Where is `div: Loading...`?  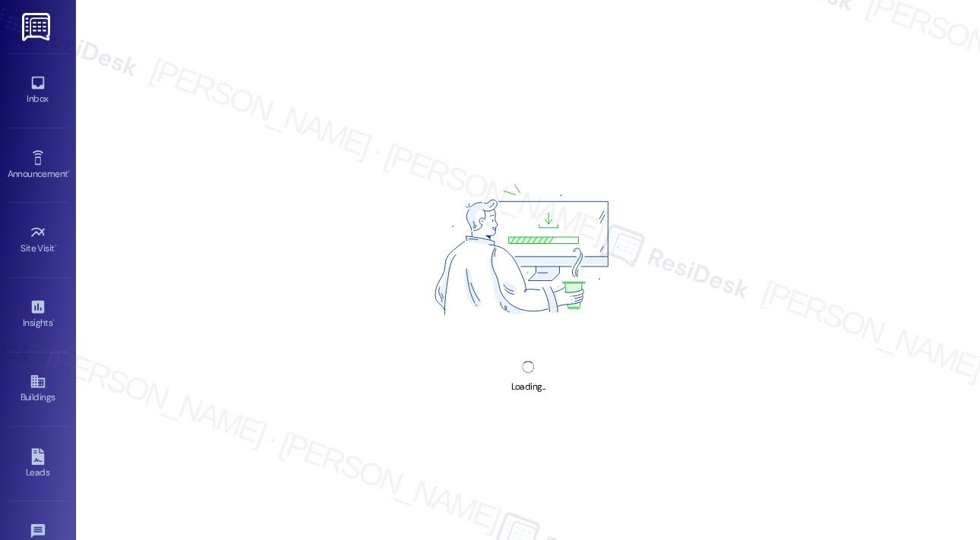 div: Loading... is located at coordinates (527, 386).